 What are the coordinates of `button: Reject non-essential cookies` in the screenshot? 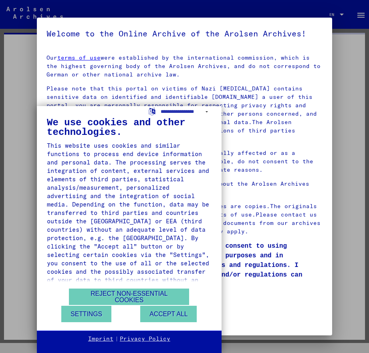 It's located at (129, 297).